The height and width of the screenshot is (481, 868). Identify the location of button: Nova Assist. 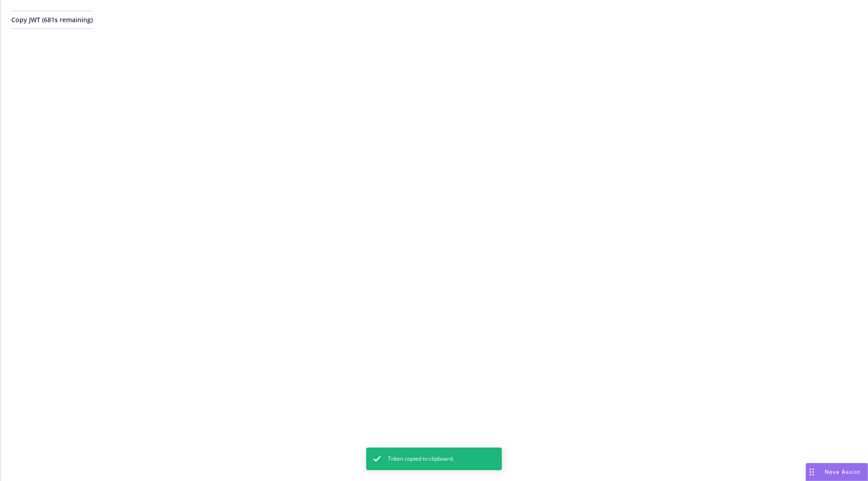
(837, 472).